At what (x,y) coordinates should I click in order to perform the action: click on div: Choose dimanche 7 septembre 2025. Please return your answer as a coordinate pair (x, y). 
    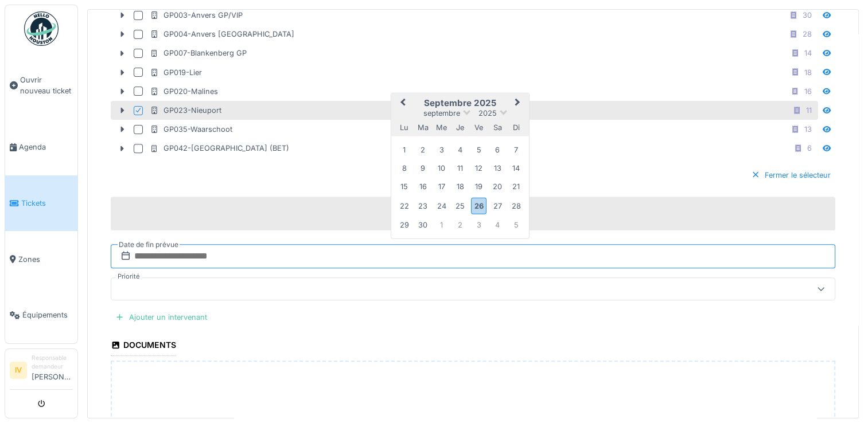
    Looking at the image, I should click on (516, 149).